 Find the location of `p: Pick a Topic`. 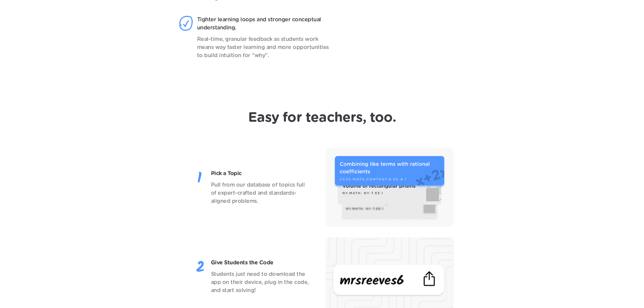

p: Pick a Topic is located at coordinates (261, 173).